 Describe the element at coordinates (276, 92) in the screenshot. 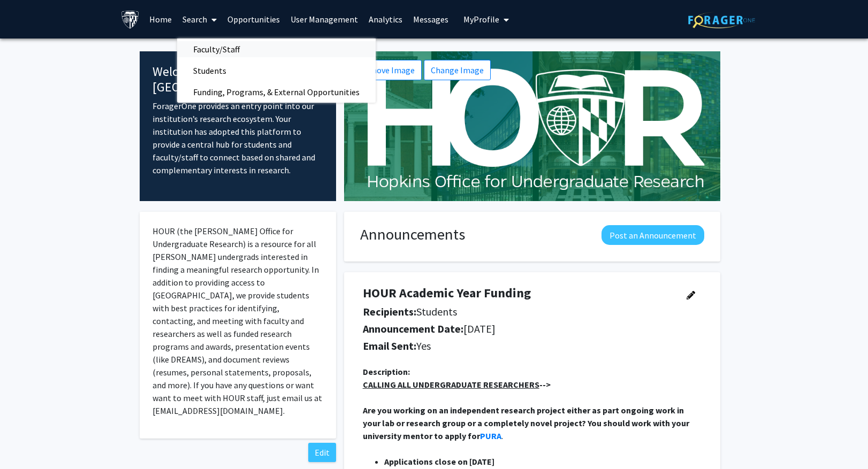

I see `span: Funding, Programs, & External Opportunities` at that location.